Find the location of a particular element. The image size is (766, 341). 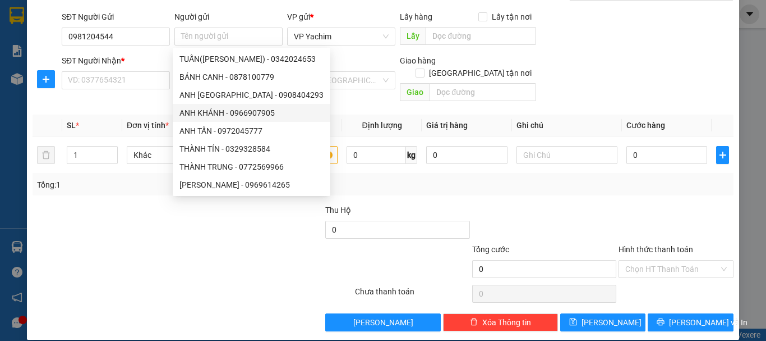

span: printer is located at coordinates (661, 322).